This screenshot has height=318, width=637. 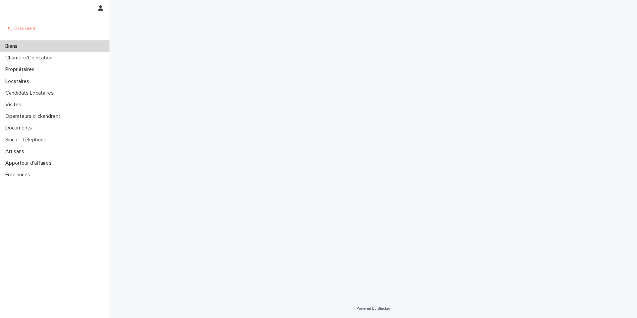 I want to click on p: Visites, so click(x=15, y=104).